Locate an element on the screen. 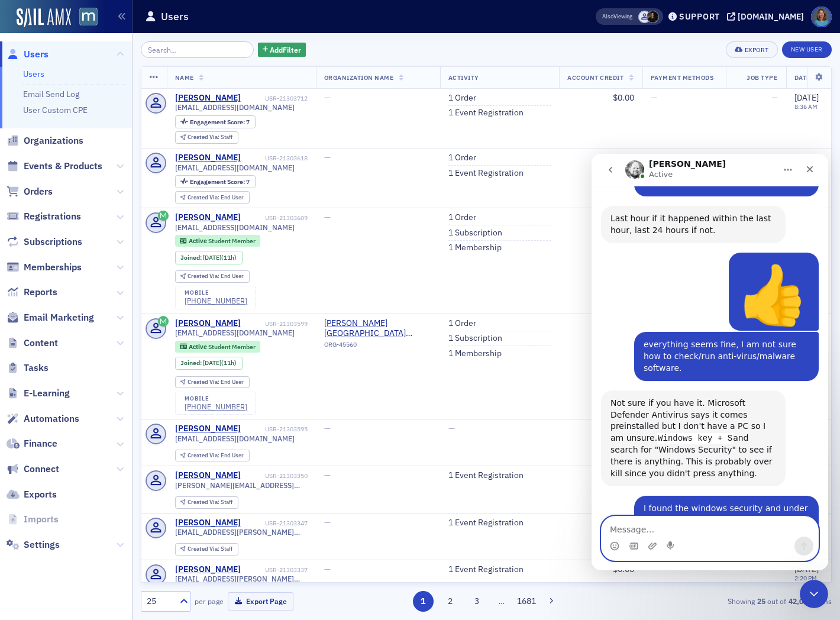  div: Engagement Score: 7 is located at coordinates (215, 181).